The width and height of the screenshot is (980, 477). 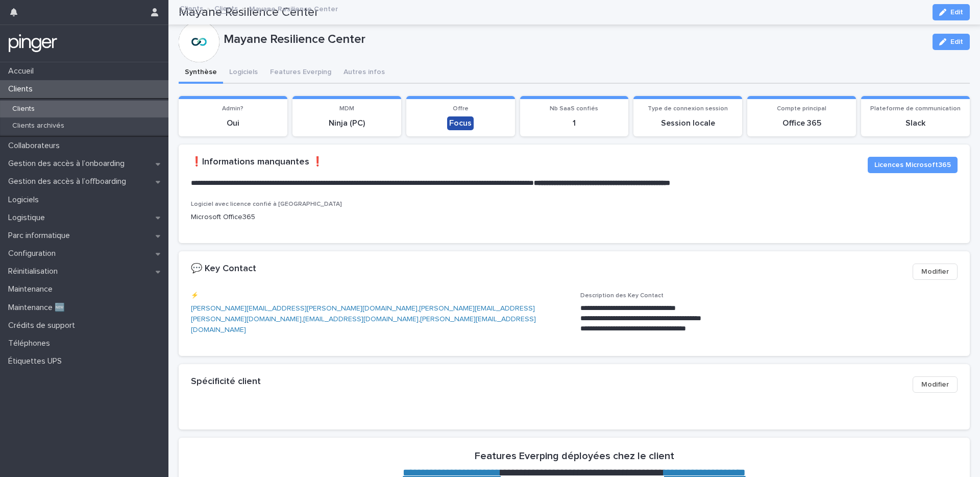 What do you see at coordinates (31, 344) in the screenshot?
I see `p: Téléphones` at bounding box center [31, 344].